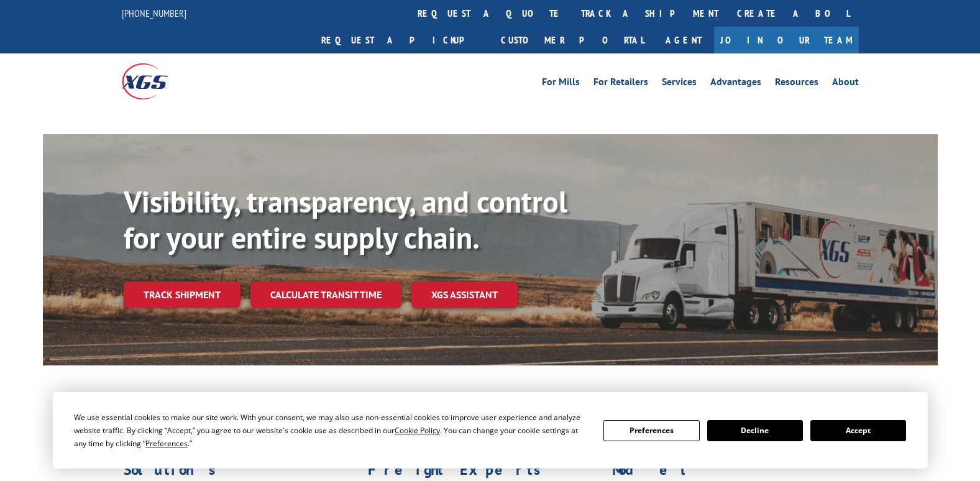 This screenshot has height=481, width=980. What do you see at coordinates (573, 40) in the screenshot?
I see `a: Customer Portal` at bounding box center [573, 40].